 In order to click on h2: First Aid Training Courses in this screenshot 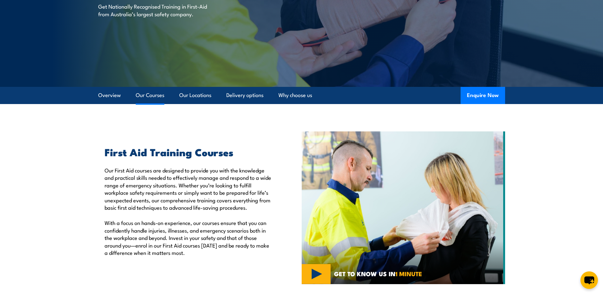, I will do `click(189, 152)`.